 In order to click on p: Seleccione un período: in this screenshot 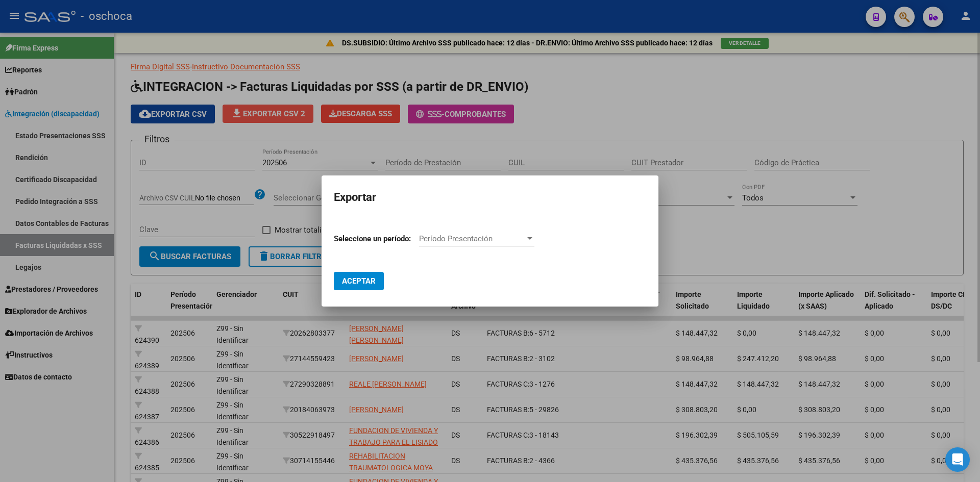, I will do `click(372, 239)`.